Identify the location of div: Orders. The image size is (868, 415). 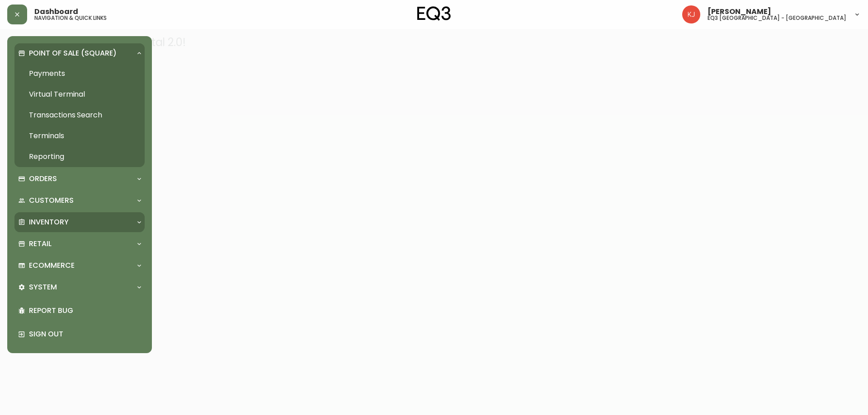
(80, 179).